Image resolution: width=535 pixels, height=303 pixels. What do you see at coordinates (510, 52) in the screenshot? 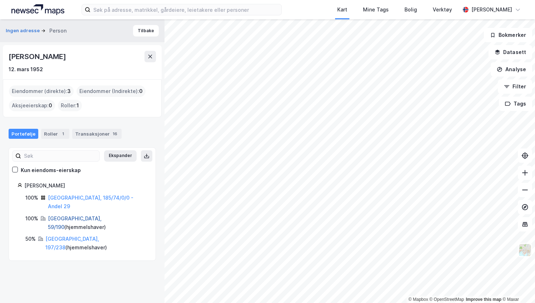
I see `button: Datasett` at bounding box center [510, 52].